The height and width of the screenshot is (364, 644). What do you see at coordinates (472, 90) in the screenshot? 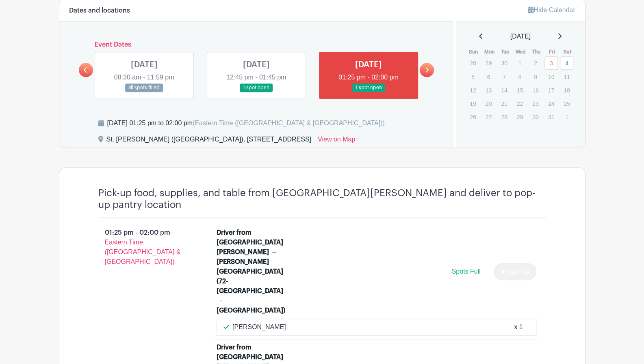
I see `p: 12` at bounding box center [472, 90].